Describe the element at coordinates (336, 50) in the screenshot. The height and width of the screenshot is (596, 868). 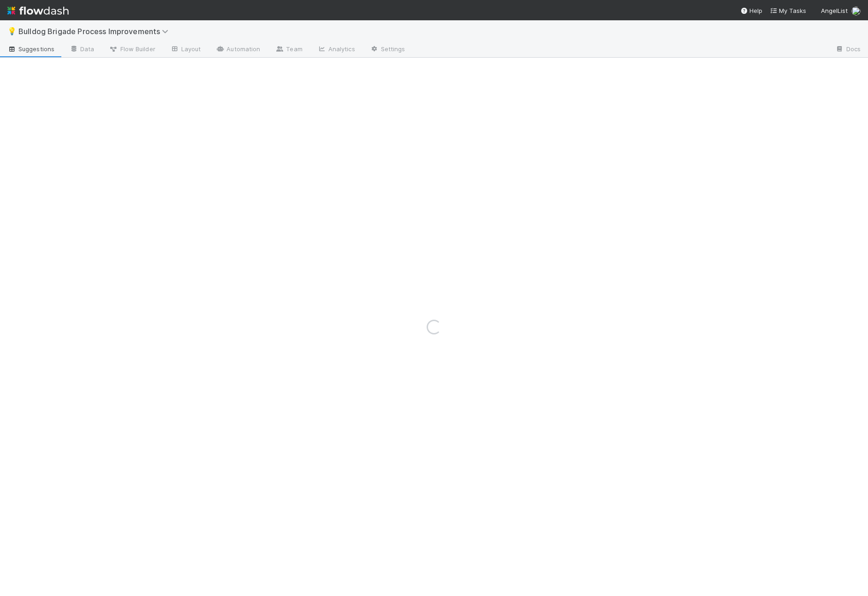
I see `a: Analytics` at that location.